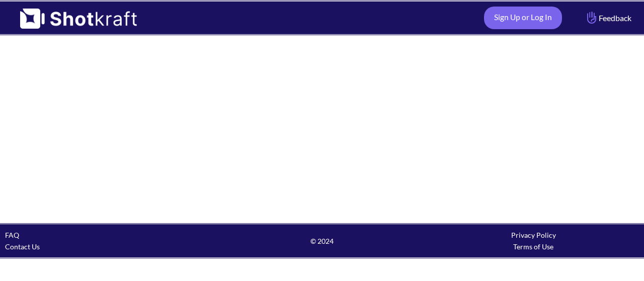 This screenshot has height=281, width=644. What do you see at coordinates (533, 246) in the screenshot?
I see `div: Terms of Use` at bounding box center [533, 246].